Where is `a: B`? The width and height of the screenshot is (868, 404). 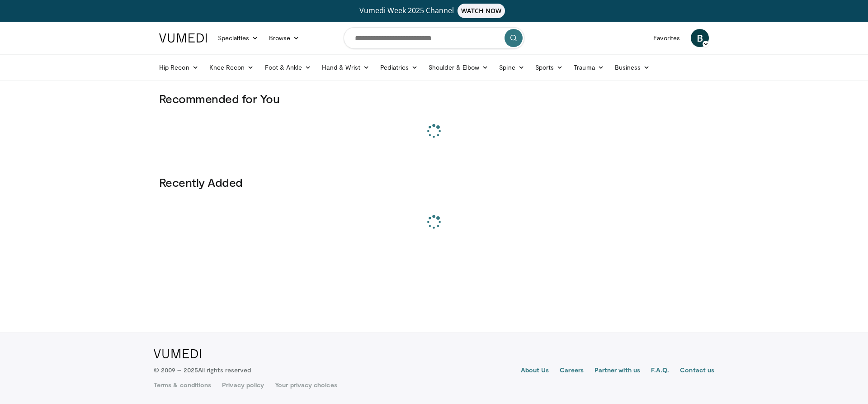 a: B is located at coordinates (700, 38).